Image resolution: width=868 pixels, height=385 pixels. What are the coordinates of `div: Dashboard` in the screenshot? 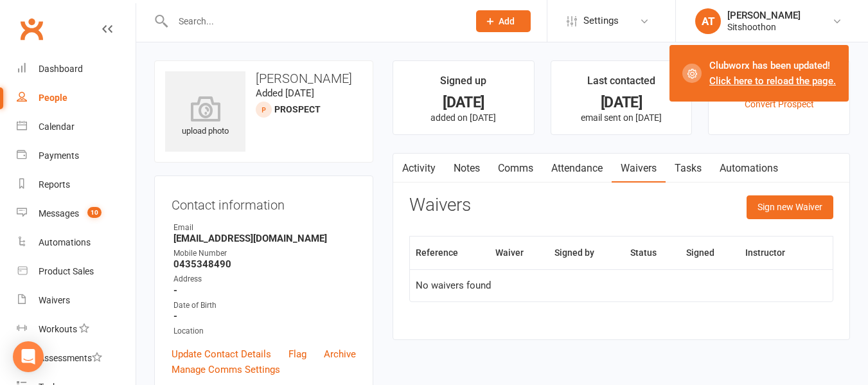 It's located at (61, 68).